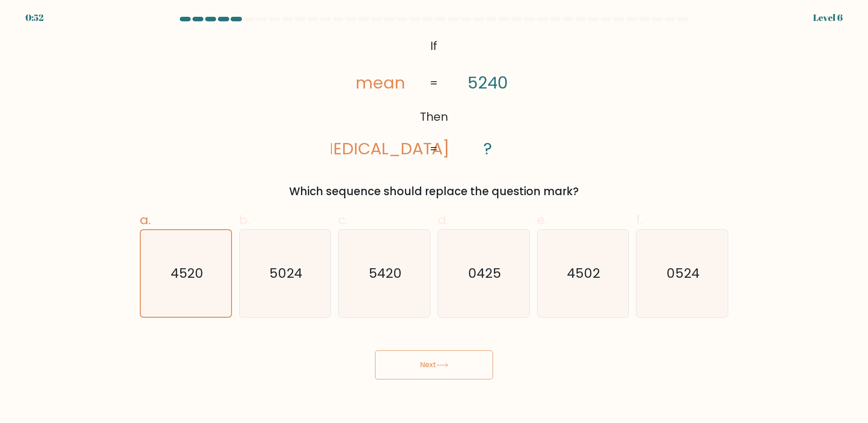 This screenshot has width=868, height=423. What do you see at coordinates (434, 116) in the screenshot?
I see `tspan: Then` at bounding box center [434, 116].